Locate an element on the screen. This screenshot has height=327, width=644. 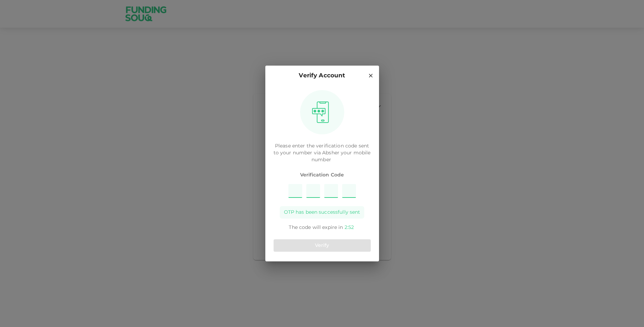
img: otpImage is located at coordinates (320, 112).